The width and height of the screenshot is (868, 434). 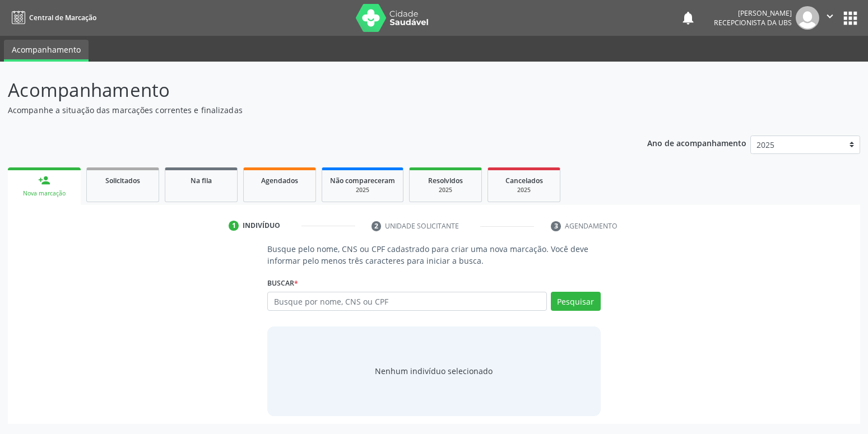 I want to click on span: Na fila, so click(x=201, y=181).